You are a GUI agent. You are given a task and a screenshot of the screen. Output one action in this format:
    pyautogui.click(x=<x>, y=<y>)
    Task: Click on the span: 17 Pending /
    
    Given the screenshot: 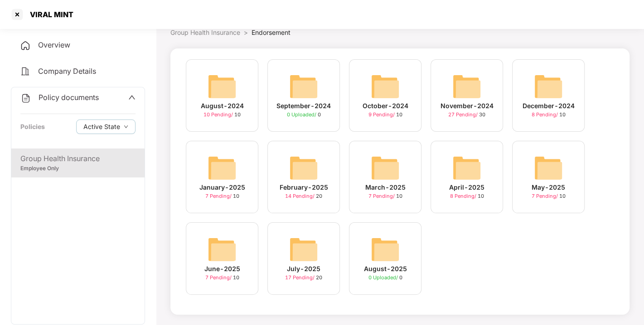 What is the action you would take?
    pyautogui.click(x=300, y=278)
    